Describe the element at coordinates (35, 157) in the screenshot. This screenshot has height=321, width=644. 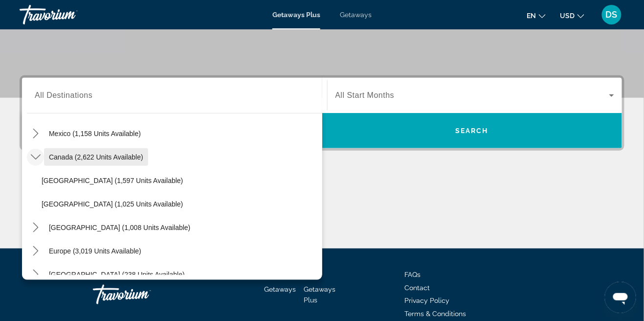
I see `button: Toggle Canada (2,622 units available) submenu` at that location.